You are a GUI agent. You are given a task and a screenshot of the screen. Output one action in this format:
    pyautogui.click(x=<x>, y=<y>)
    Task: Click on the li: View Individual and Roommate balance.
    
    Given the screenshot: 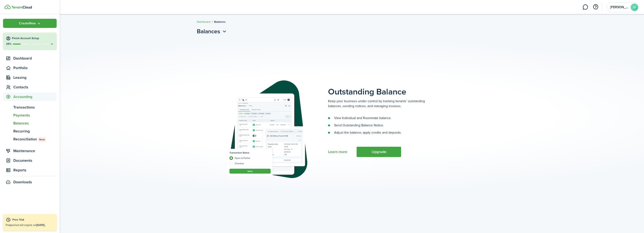 What is the action you would take?
    pyautogui.click(x=382, y=118)
    